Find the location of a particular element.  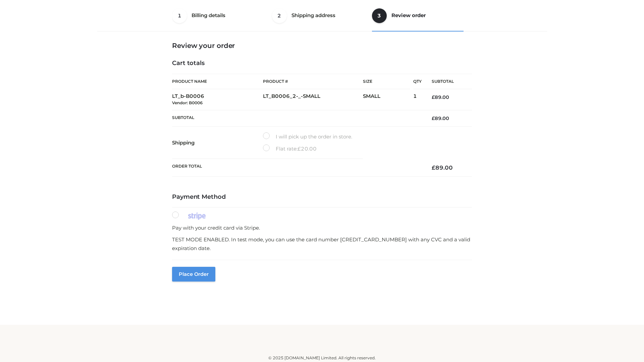

bdi: 20.00 is located at coordinates (307, 149).